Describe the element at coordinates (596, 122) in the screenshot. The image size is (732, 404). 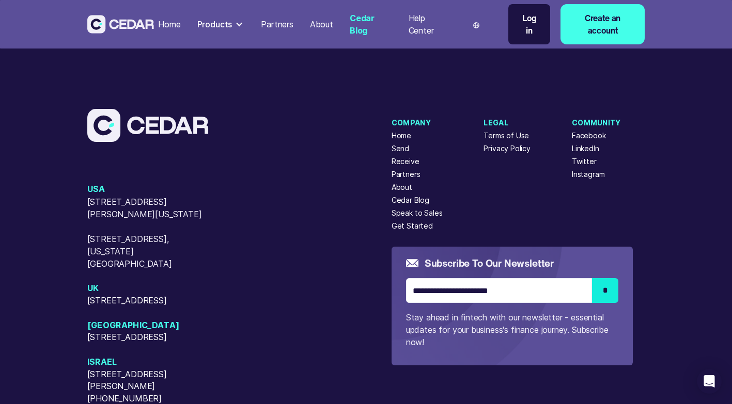
I see `div: Community` at that location.